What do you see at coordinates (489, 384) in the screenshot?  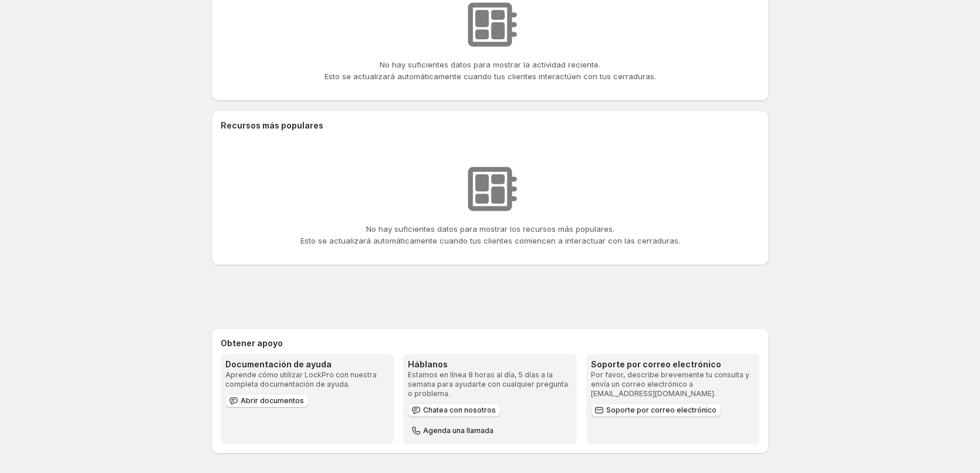 I see `p: Estamos en línea 8 horas al día, 5 días a la semana para ayudarte con cualquier pregunta o problema.` at bounding box center [489, 384].